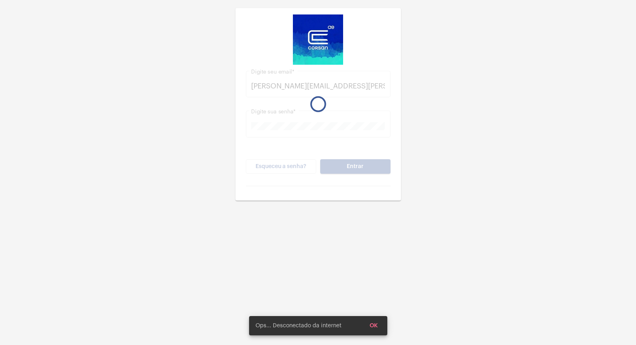 The height and width of the screenshot is (345, 636). What do you see at coordinates (298, 325) in the screenshot?
I see `span: Ops... Desconectado da internet` at bounding box center [298, 325].